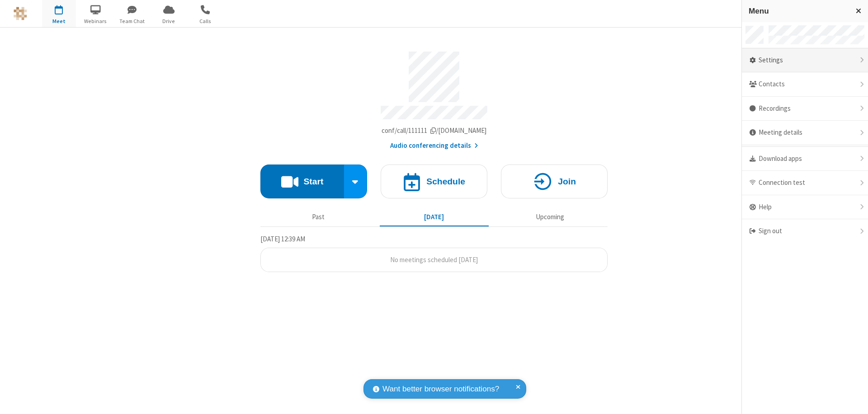 This screenshot has height=414, width=868. Describe the element at coordinates (132, 21) in the screenshot. I see `span: Team Chat` at that location.